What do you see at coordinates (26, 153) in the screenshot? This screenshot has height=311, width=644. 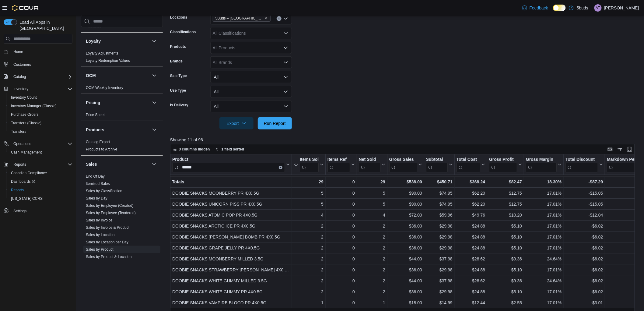 I see `a: Cash Management` at bounding box center [26, 153].